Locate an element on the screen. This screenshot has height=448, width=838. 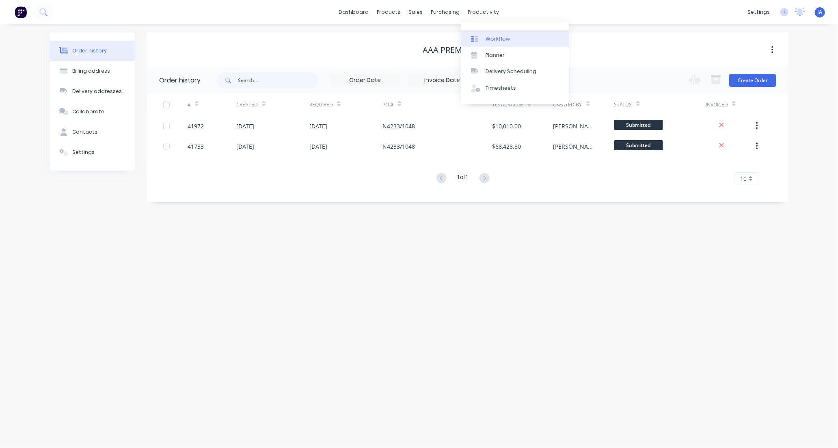
div: Workflow is located at coordinates (498, 39).